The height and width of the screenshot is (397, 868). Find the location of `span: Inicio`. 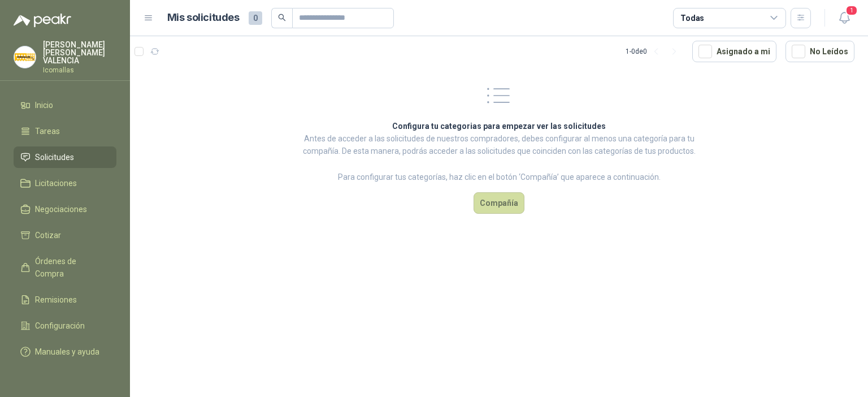

span: Inicio is located at coordinates (44, 105).